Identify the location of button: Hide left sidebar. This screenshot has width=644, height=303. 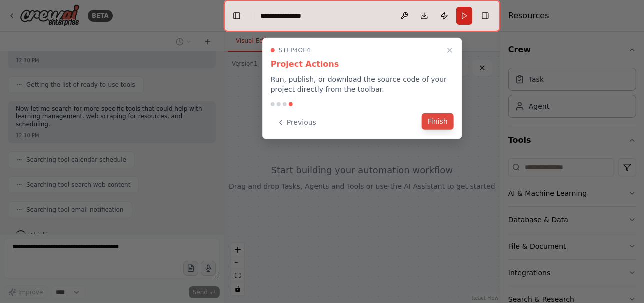
(237, 16).